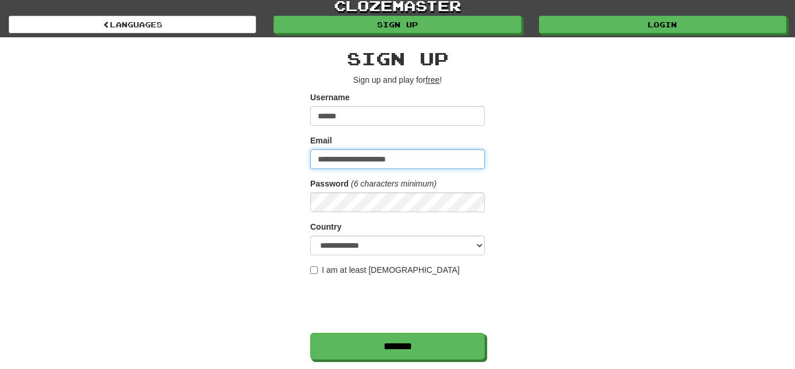 The width and height of the screenshot is (795, 369). What do you see at coordinates (433, 80) in the screenshot?
I see `u: free` at bounding box center [433, 80].